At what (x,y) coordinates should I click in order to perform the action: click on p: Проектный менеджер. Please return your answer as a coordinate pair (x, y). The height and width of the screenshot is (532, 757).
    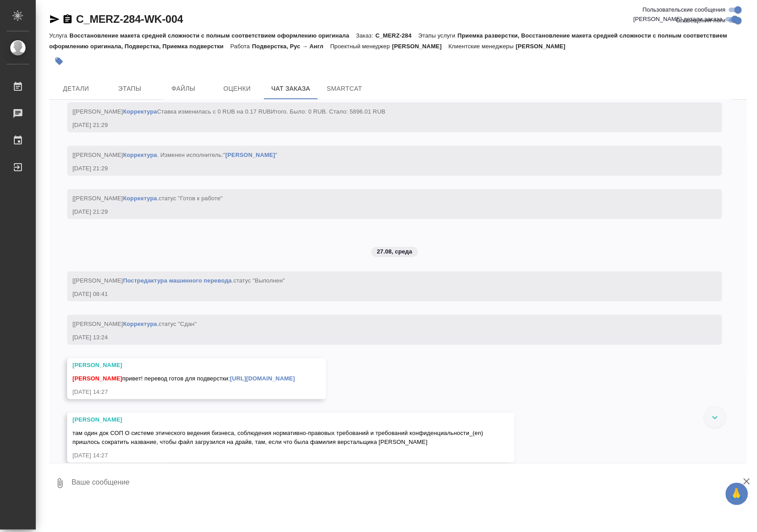
    Looking at the image, I should click on (361, 46).